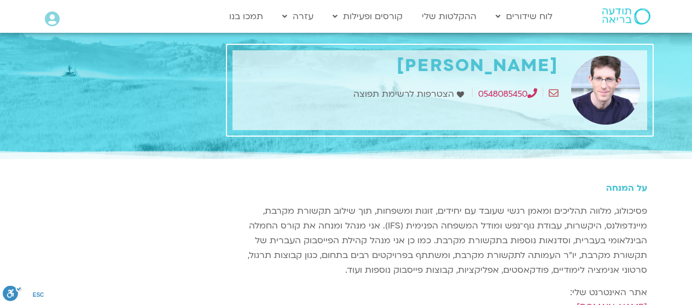  Describe the element at coordinates (508, 94) in the screenshot. I see `a: 0548085450` at that location.